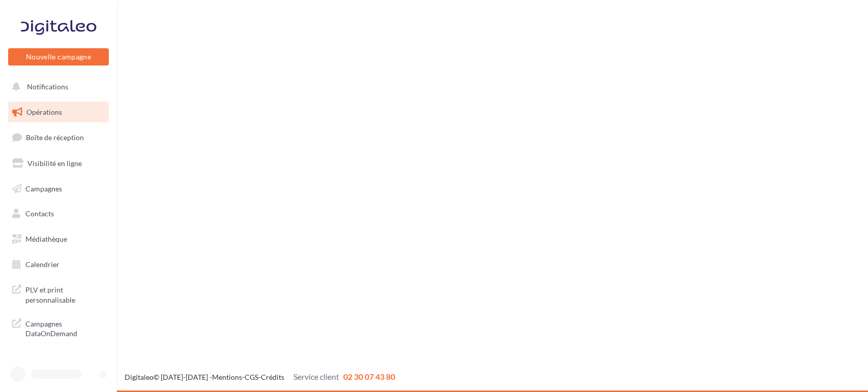 Image resolution: width=868 pixels, height=392 pixels. Describe the element at coordinates (55, 137) in the screenshot. I see `span: Boîte de réception` at that location.